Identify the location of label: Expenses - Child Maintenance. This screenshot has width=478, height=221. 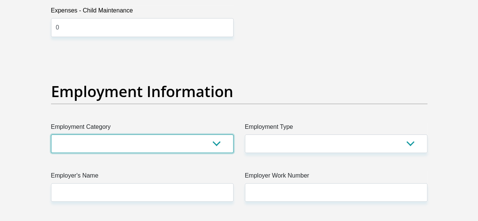
(142, 12).